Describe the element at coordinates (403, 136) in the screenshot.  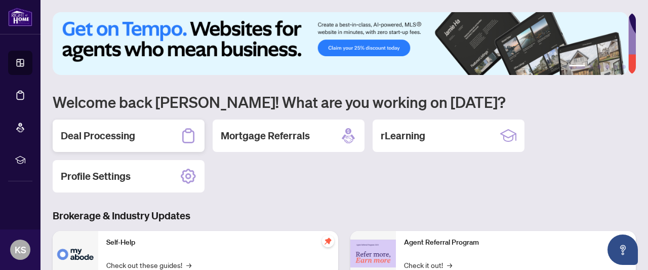
I see `h2: rLearning` at that location.